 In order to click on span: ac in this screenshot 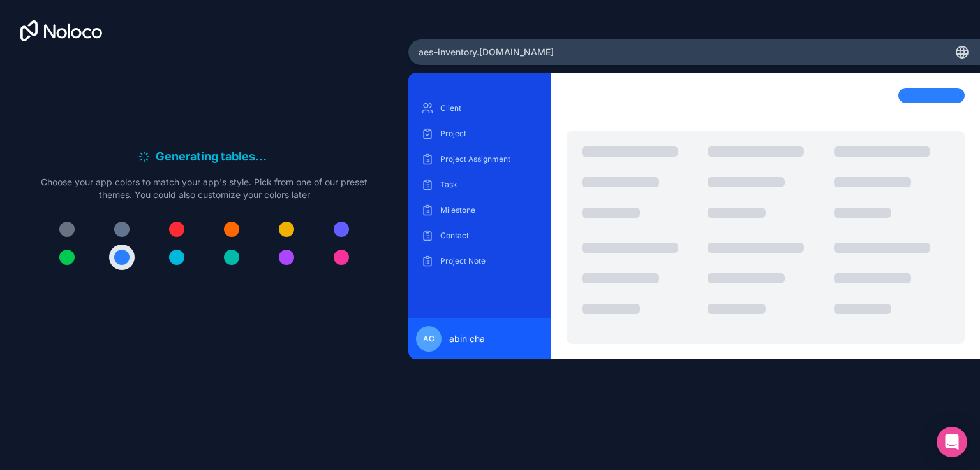, I will do `click(428, 339)`.